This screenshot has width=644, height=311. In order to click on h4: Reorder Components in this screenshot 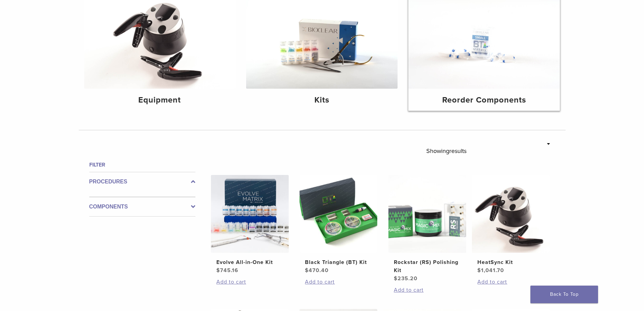, I will do `click(484, 100)`.